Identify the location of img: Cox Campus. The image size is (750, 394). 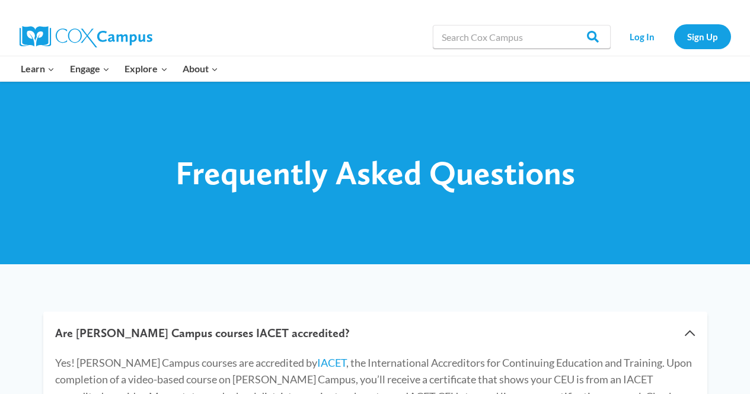
(86, 37).